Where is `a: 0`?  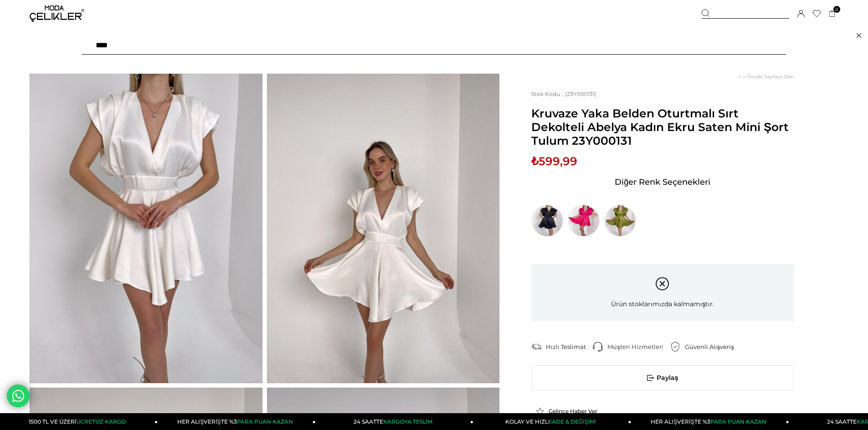
a: 0 is located at coordinates (832, 14).